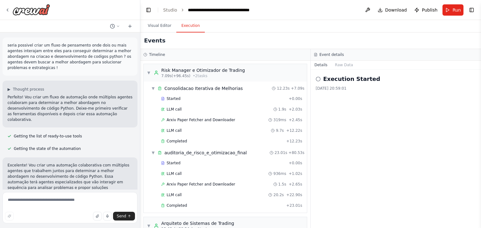 The image size is (481, 228). What do you see at coordinates (48, 136) in the screenshot?
I see `span: Getting the list of ready-to-use tools` at bounding box center [48, 136].